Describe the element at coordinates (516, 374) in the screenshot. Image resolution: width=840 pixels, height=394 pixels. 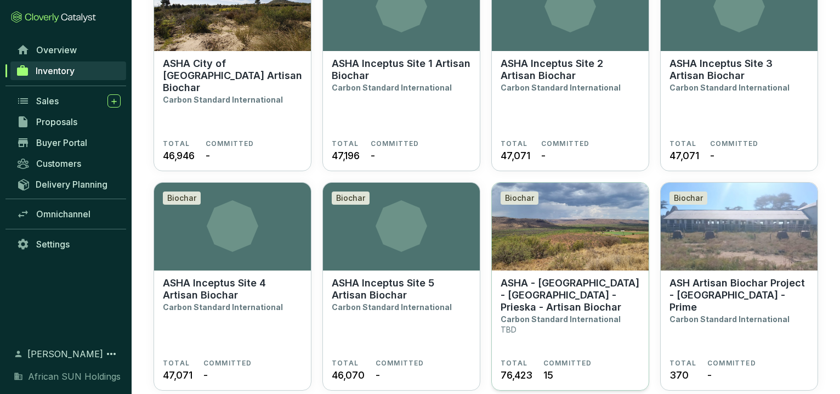
I see `span: 76,423` at that location.